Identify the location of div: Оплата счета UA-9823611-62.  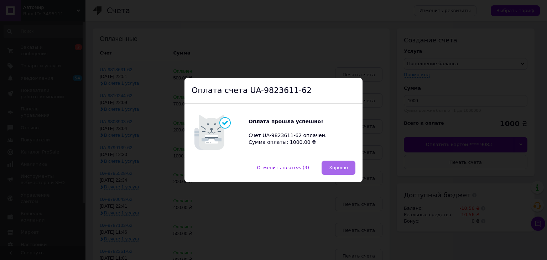
(274, 91).